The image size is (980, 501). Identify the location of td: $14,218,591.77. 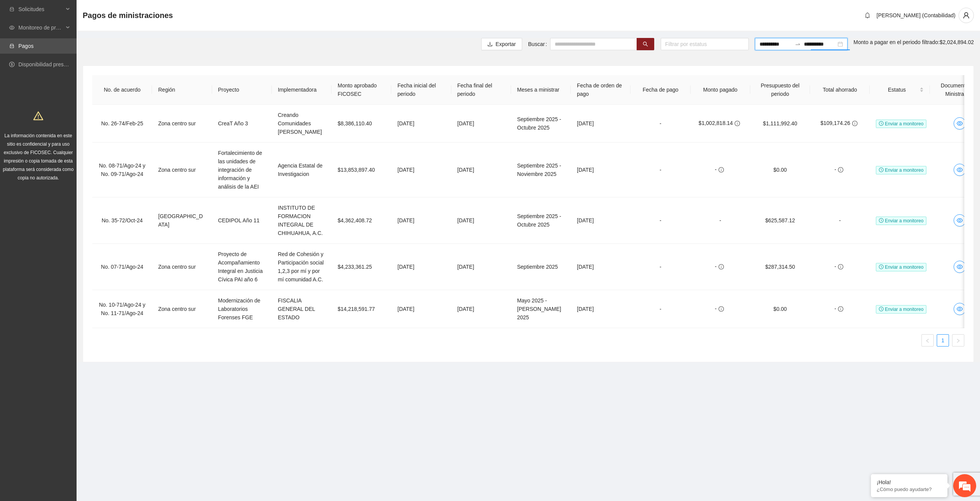
(361, 308).